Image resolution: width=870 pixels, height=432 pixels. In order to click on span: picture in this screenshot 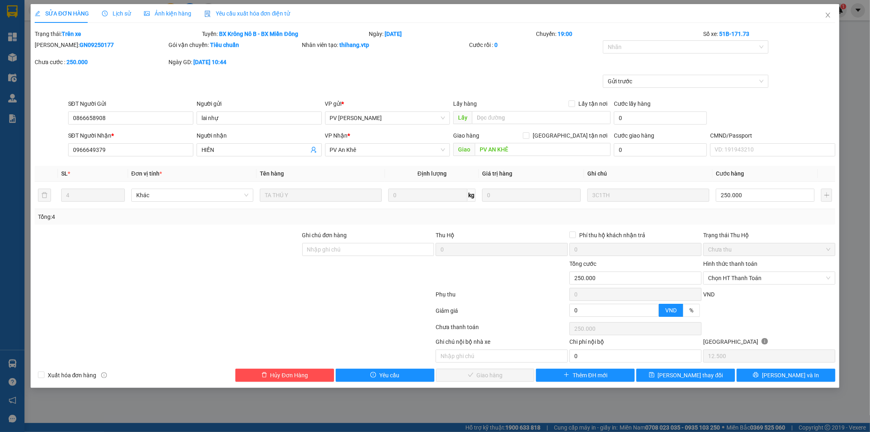, I will do `click(147, 13)`.